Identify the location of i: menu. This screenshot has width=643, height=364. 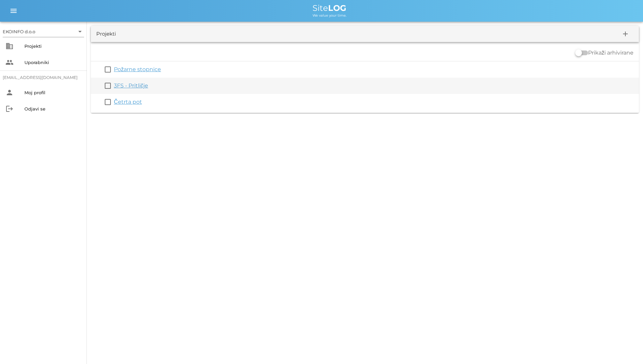
(13, 11).